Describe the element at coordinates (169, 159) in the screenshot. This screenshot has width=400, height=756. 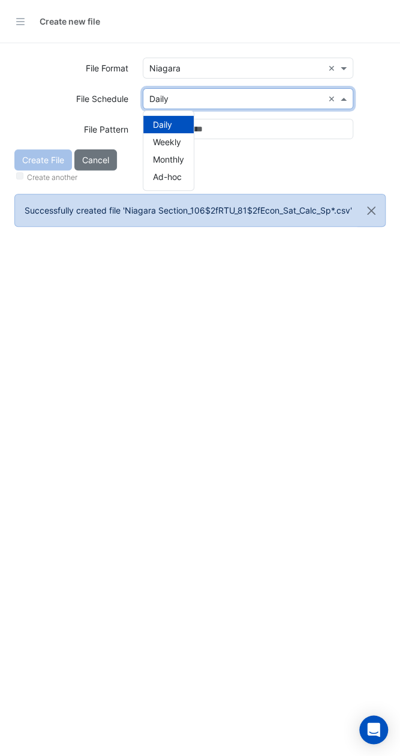
I see `span: Monthly` at that location.